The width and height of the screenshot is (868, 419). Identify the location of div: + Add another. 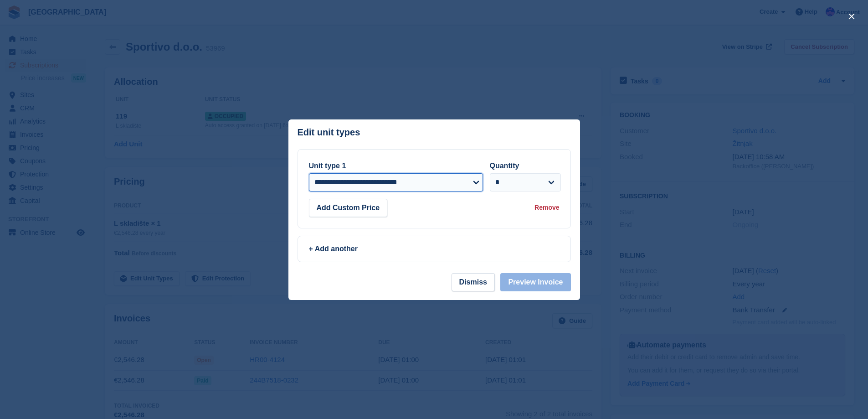
(434, 249).